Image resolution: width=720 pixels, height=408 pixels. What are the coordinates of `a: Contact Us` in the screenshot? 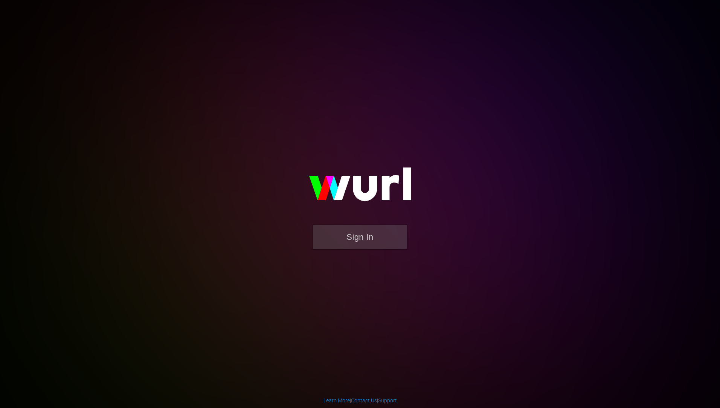 It's located at (364, 400).